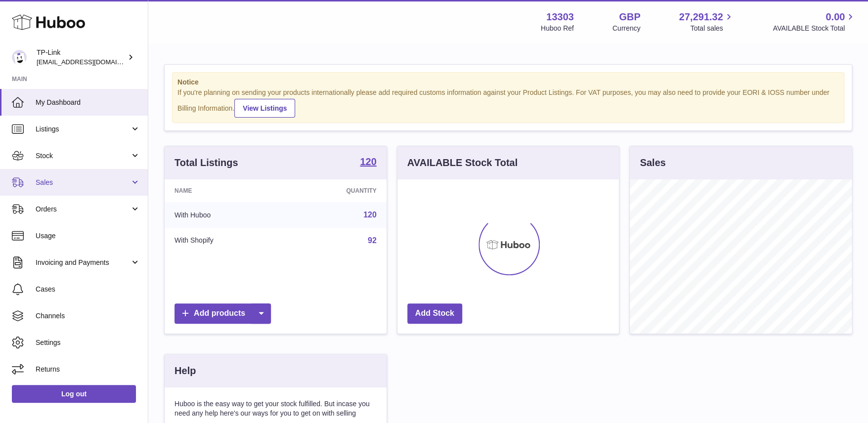 Image resolution: width=868 pixels, height=423 pixels. What do you see at coordinates (462, 163) in the screenshot?
I see `h3: AVAILABLE Stock Total` at bounding box center [462, 163].